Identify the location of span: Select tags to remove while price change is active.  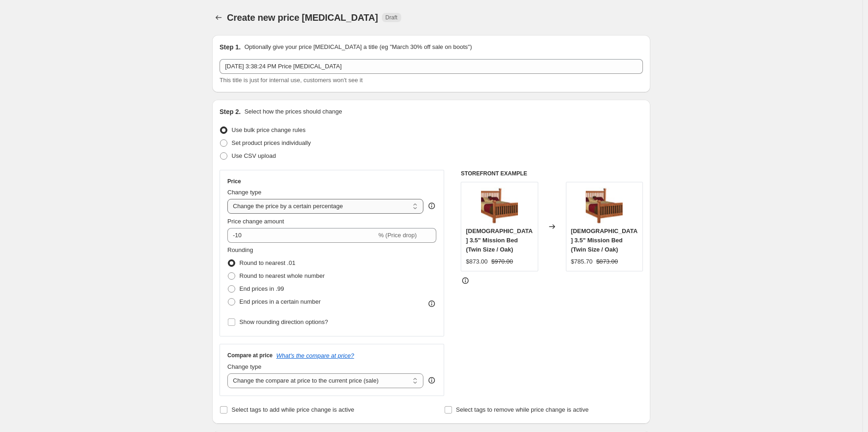
(522, 409).